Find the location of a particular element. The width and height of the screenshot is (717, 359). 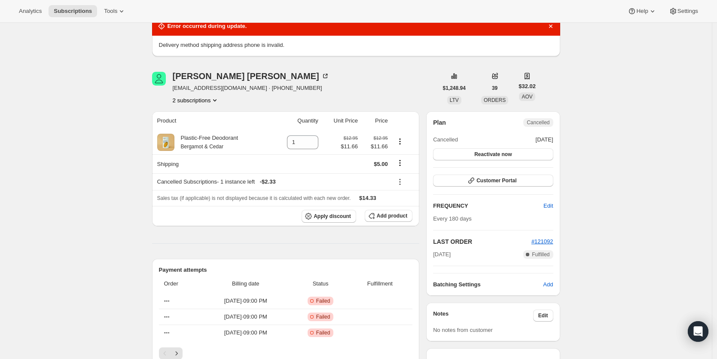

span: Customer Portal is located at coordinates (496, 180).